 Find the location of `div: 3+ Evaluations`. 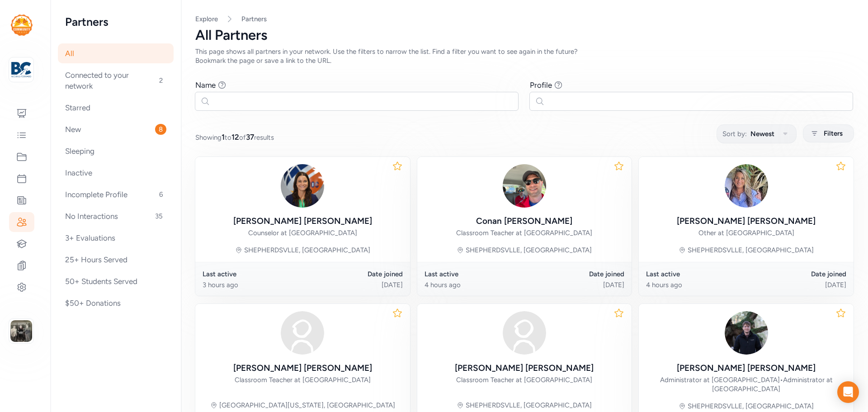

div: 3+ Evaluations is located at coordinates (116, 238).